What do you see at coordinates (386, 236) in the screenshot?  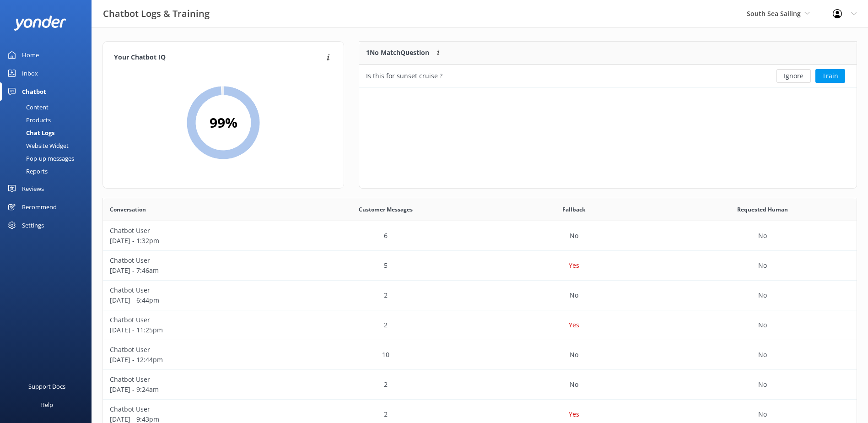 I see `p: 6` at bounding box center [386, 236].